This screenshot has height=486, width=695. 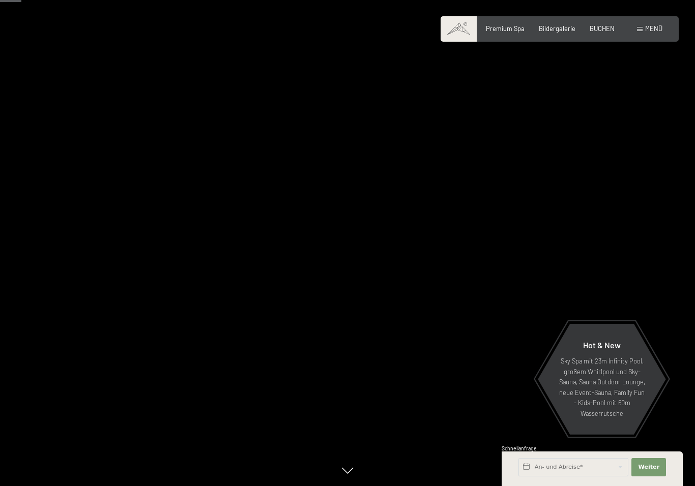 What do you see at coordinates (602, 387) in the screenshot?
I see `p: Sky Spa mit 23m Infinity Pool, großem Whirlpool und Sky-Sauna, Sauna Outdoor Lounge, neue Event-S...` at bounding box center [602, 387].